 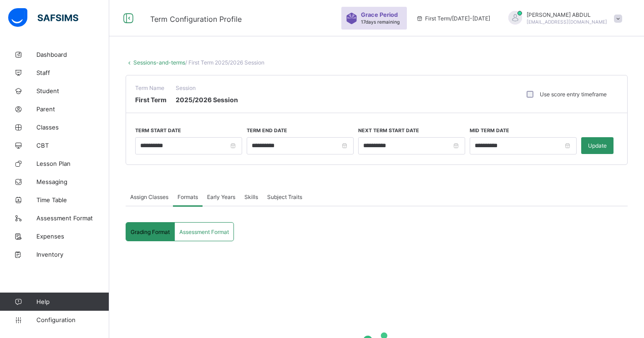 What do you see at coordinates (380, 22) in the screenshot?
I see `span: 17 days remaining` at bounding box center [380, 22].